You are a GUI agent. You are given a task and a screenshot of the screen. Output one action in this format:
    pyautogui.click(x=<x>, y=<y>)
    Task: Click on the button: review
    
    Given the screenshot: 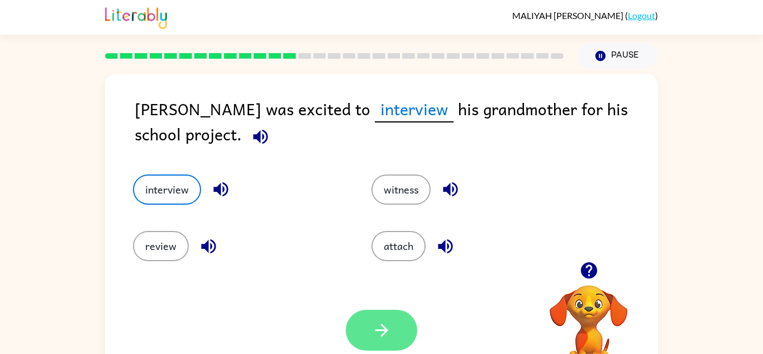 What is the action you would take?
    pyautogui.click(x=161, y=246)
    